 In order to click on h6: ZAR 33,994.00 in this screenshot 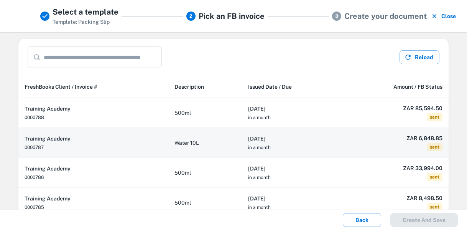, I will do `click(395, 168)`.